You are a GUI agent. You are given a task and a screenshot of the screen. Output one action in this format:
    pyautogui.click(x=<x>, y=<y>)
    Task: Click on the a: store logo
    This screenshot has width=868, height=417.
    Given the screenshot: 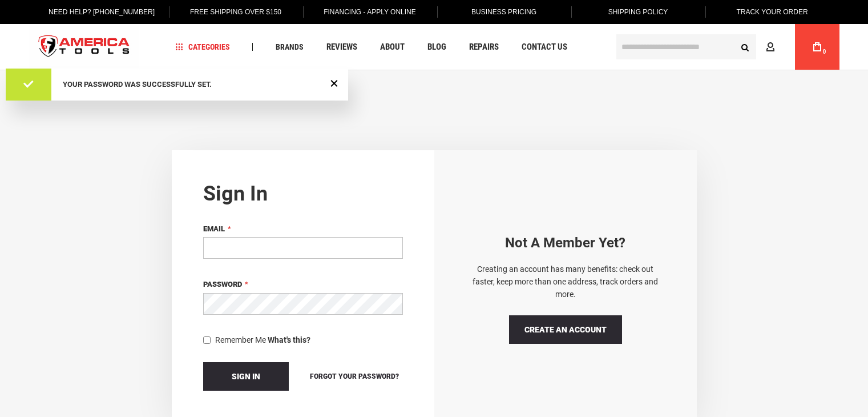 What is the action you would take?
    pyautogui.click(x=84, y=47)
    